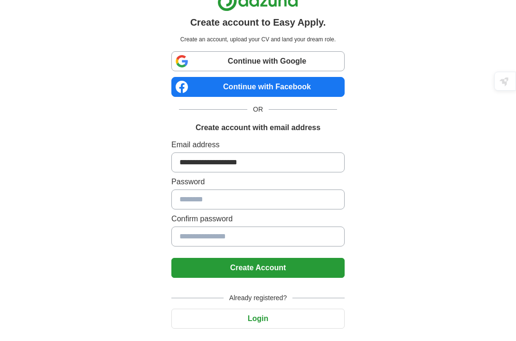  I want to click on h1: Create account with email address, so click(258, 128).